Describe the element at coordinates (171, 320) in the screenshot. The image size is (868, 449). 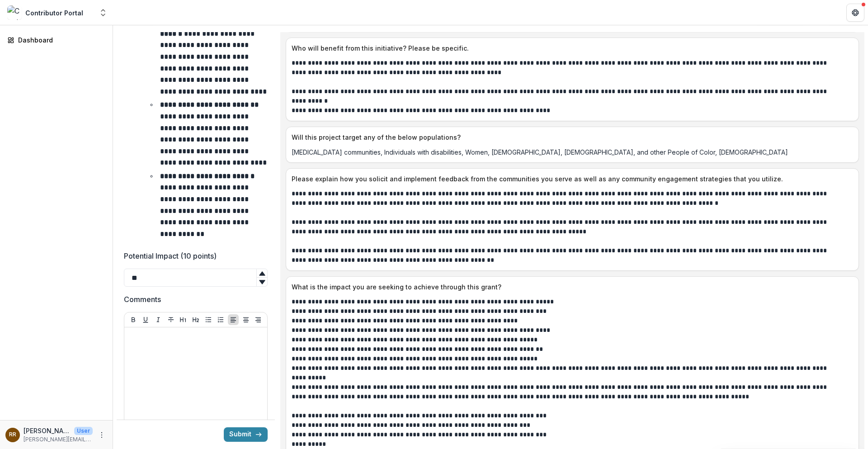
I see `button: Strike` at that location.